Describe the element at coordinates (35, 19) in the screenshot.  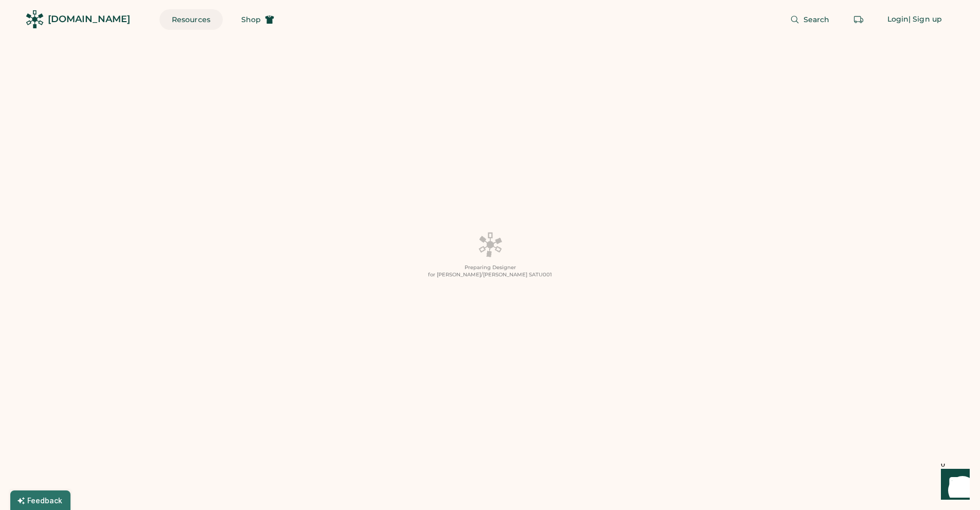
I see `img: Rendered Logo - Screens` at that location.